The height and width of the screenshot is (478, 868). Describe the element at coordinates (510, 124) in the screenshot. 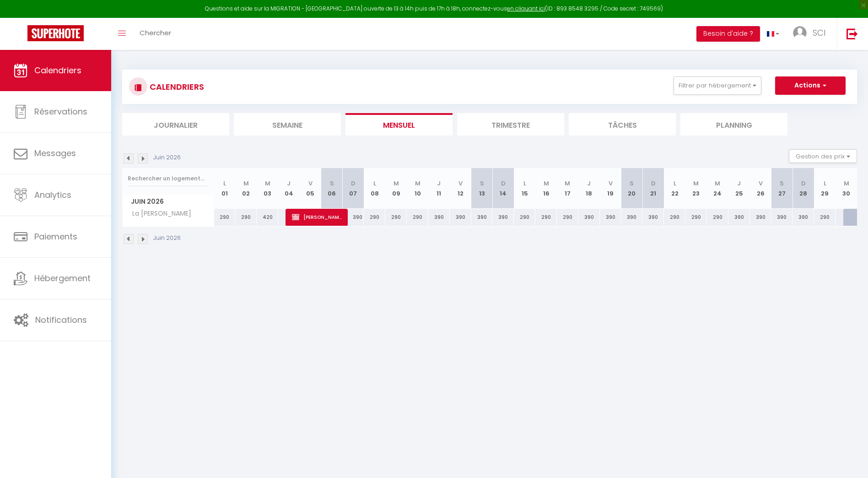

I see `li: Trimestre` at that location.